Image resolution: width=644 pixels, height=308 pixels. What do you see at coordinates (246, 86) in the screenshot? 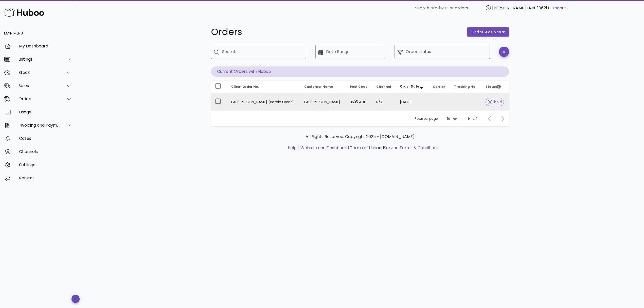
I see `span: Client Order No.` at bounding box center [246, 86].